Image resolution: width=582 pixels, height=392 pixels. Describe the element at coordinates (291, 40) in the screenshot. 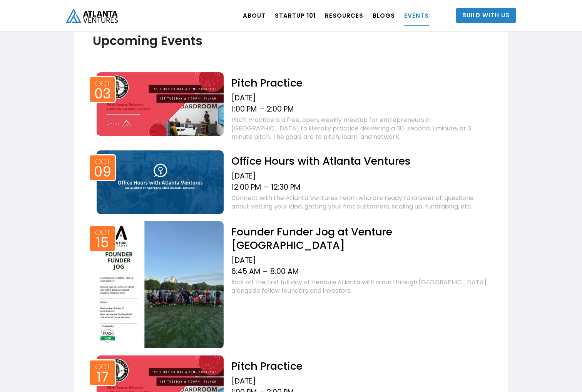

I see `h2: Upcoming Events` at that location.